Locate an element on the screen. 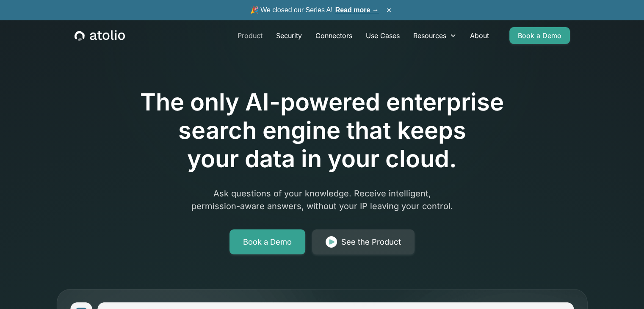 The height and width of the screenshot is (309, 644). div: Chat Widget is located at coordinates (623, 289).